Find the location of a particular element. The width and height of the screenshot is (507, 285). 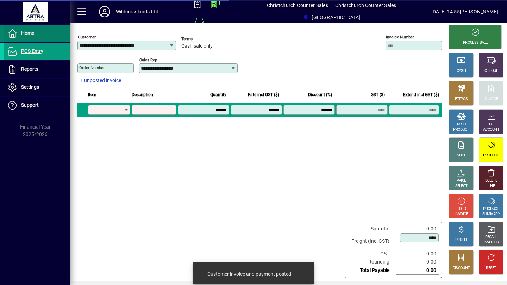

div: ACCOUNT is located at coordinates (491, 129).